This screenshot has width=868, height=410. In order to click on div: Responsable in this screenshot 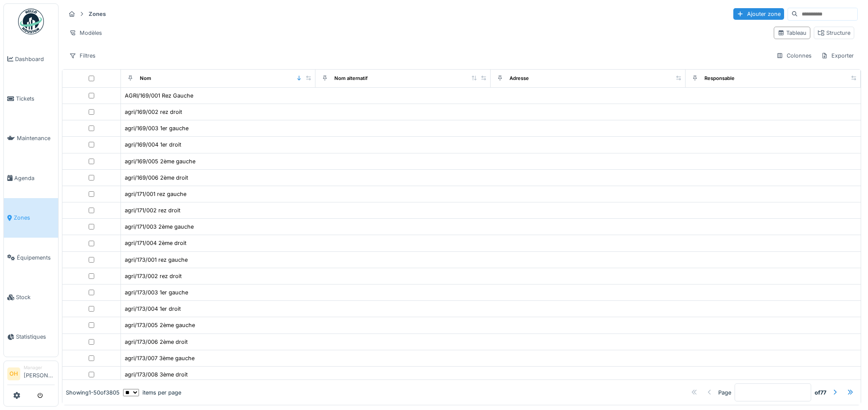, I will do `click(720, 78)`.